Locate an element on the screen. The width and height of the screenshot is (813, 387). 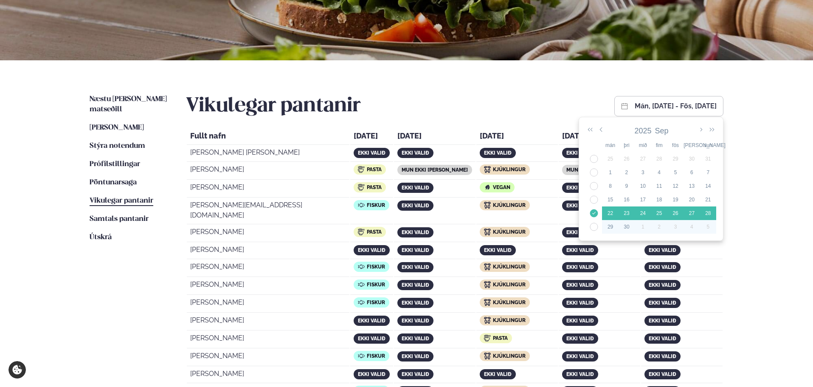
a: Samtals pantanir is located at coordinates (119, 219).